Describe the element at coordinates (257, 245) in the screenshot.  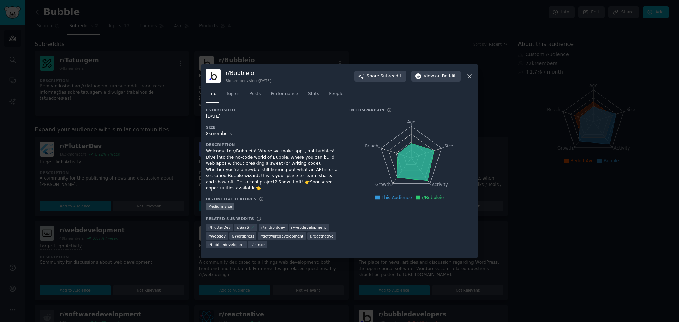
I see `span: r/ cursor` at that location.